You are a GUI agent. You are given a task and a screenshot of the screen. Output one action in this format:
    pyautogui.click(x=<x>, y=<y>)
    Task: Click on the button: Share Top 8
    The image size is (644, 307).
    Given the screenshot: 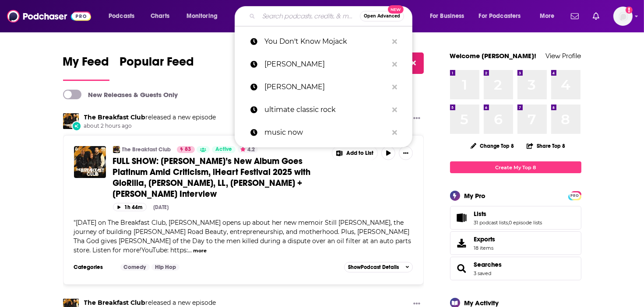 What is the action you would take?
    pyautogui.click(x=546, y=146)
    